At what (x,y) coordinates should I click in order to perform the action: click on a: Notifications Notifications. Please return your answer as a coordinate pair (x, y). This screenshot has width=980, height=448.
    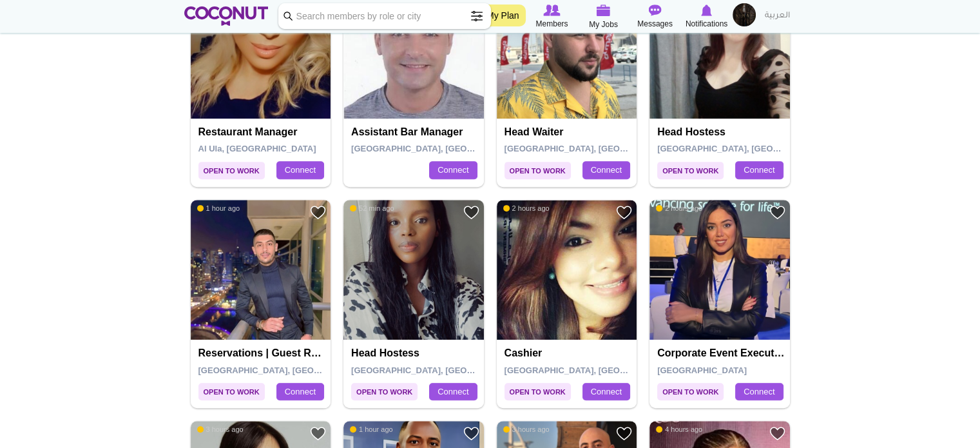
    Looking at the image, I should click on (707, 17).